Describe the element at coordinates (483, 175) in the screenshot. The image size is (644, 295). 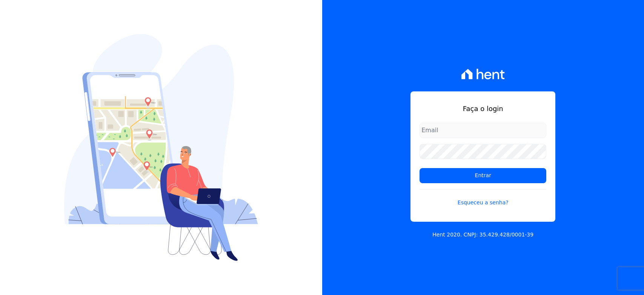
I see `input: Entrar` at that location.